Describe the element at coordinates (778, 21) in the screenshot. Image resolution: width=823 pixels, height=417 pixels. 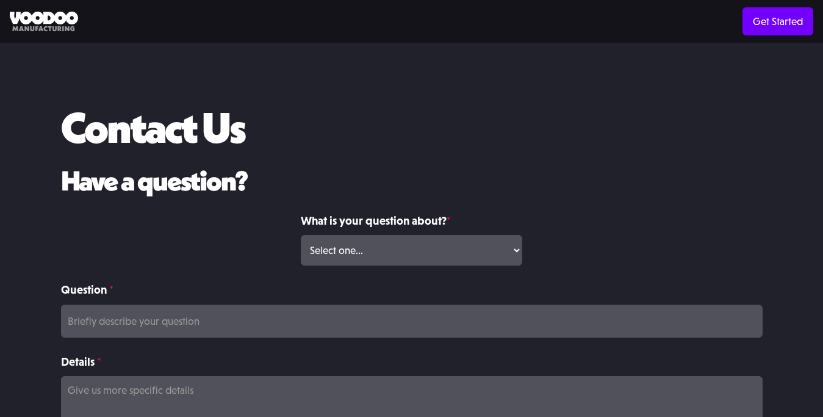
I see `a: Get Started` at that location.